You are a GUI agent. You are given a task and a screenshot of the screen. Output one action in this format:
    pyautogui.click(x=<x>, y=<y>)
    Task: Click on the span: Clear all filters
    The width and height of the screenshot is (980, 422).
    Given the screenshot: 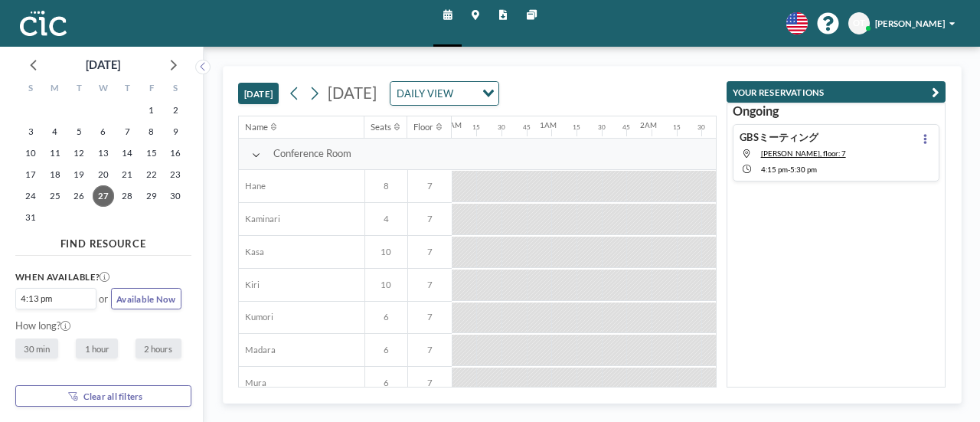 What is the action you would take?
    pyautogui.click(x=113, y=395)
    